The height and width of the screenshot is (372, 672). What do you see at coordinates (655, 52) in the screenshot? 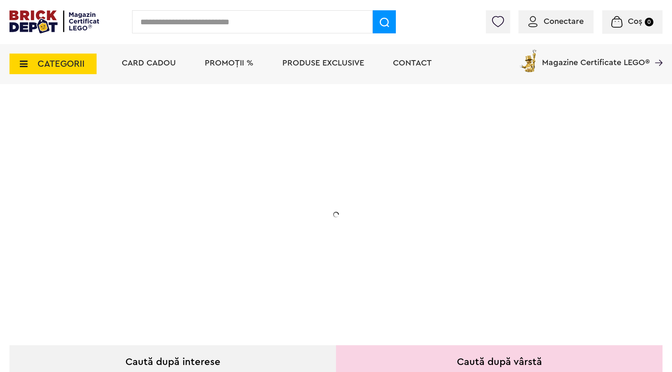
I see `a: Magazine Certificate LEGO®` at bounding box center [655, 52].